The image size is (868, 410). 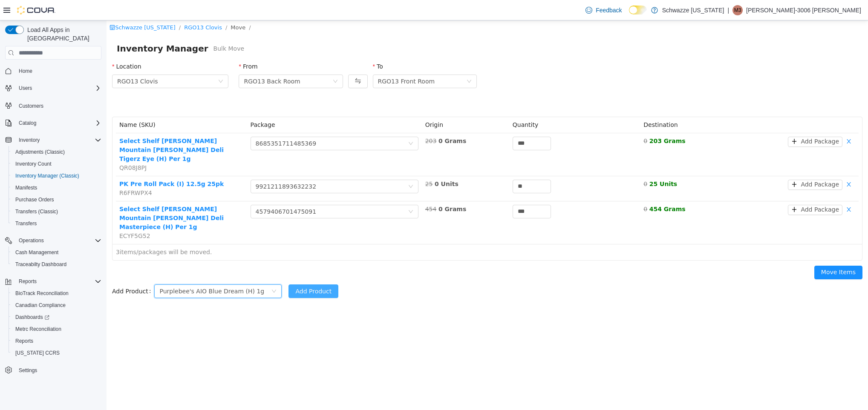 What do you see at coordinates (59, 105) in the screenshot?
I see `span: Customers` at bounding box center [59, 105].